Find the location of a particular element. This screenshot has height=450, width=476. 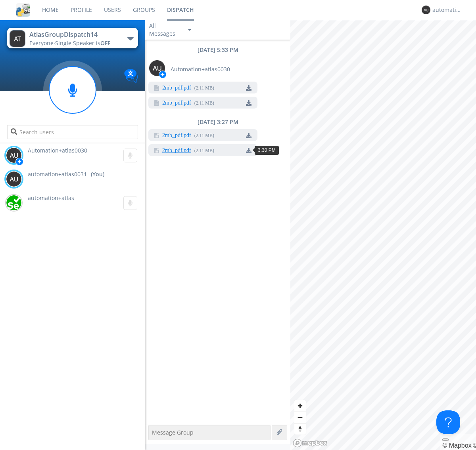

div: Everyone · is located at coordinates (74, 43).